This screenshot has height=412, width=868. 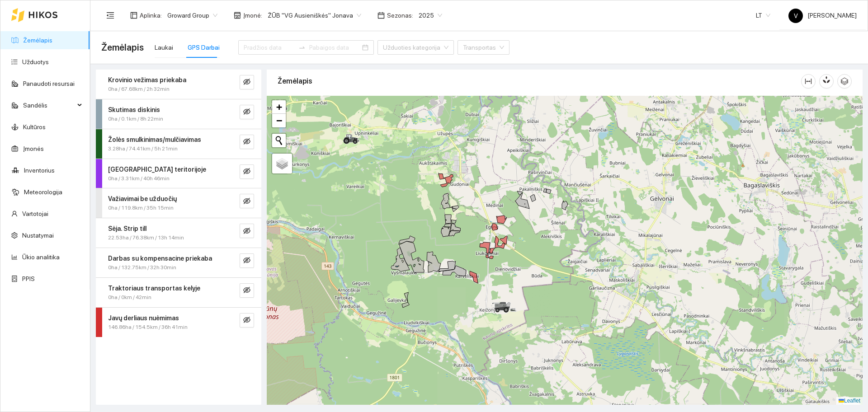 I want to click on a: Zoom out, so click(x=279, y=121).